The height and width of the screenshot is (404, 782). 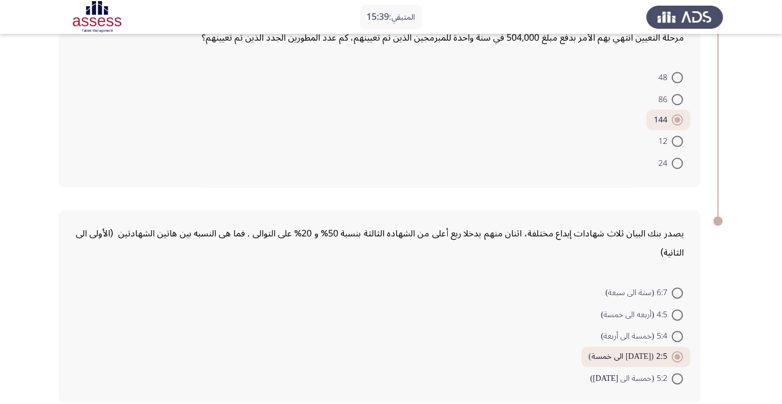 What do you see at coordinates (636, 316) in the screenshot?
I see `span: 4:5 (أربعه الى خمسة)` at bounding box center [636, 316].